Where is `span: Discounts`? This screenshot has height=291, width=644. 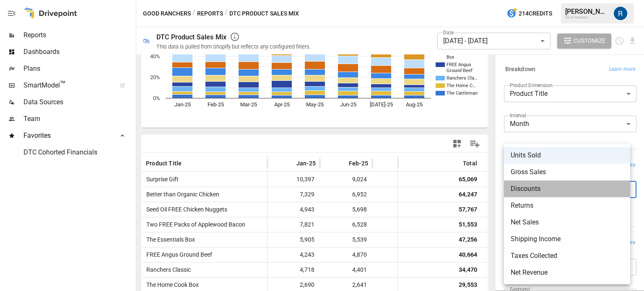 span: Discounts is located at coordinates (567, 189).